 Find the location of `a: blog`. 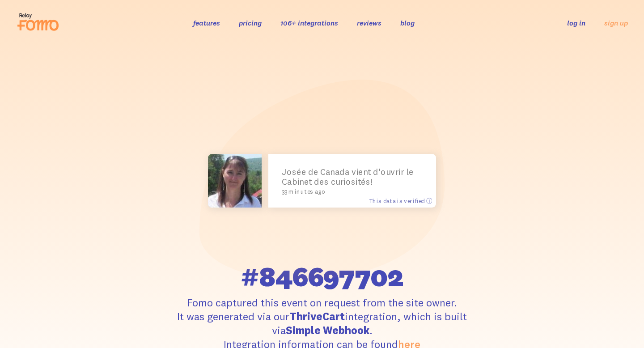

a: blog is located at coordinates (407, 23).